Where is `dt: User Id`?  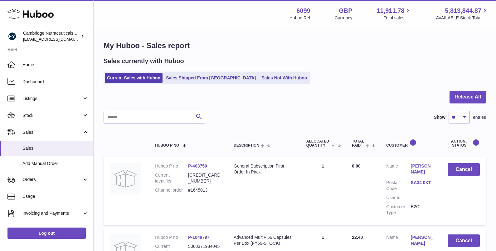 dt: User Id is located at coordinates (398, 197).